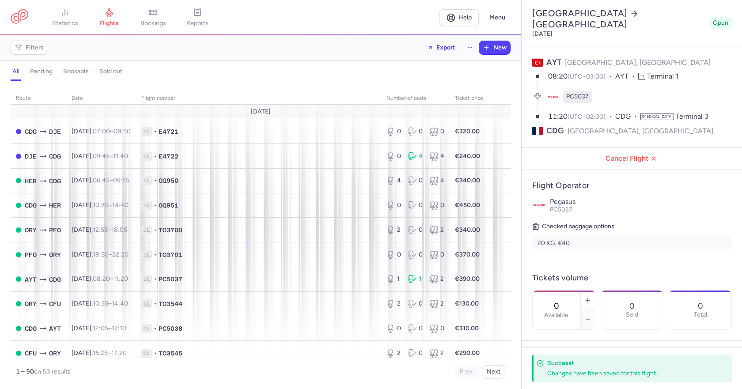 The width and height of the screenshot is (742, 389). What do you see at coordinates (168, 181) in the screenshot?
I see `span: GQ950` at bounding box center [168, 181].